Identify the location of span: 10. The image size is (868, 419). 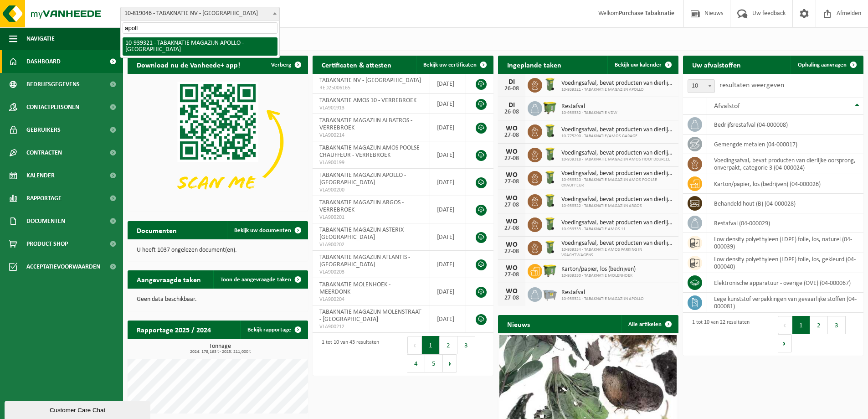
(701, 86).